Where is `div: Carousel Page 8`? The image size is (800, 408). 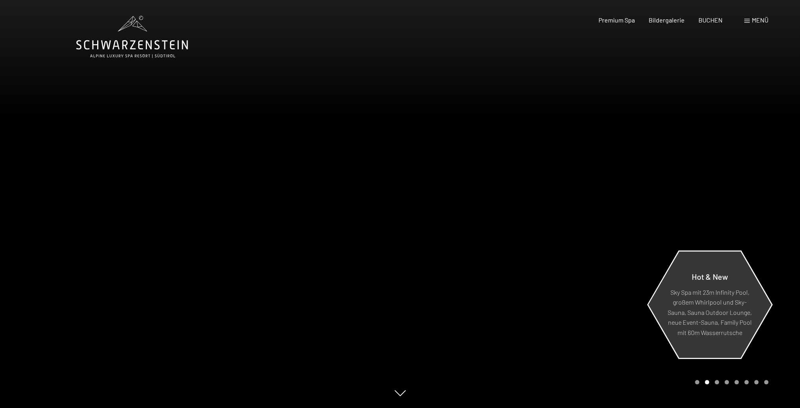 div: Carousel Page 8 is located at coordinates (766, 382).